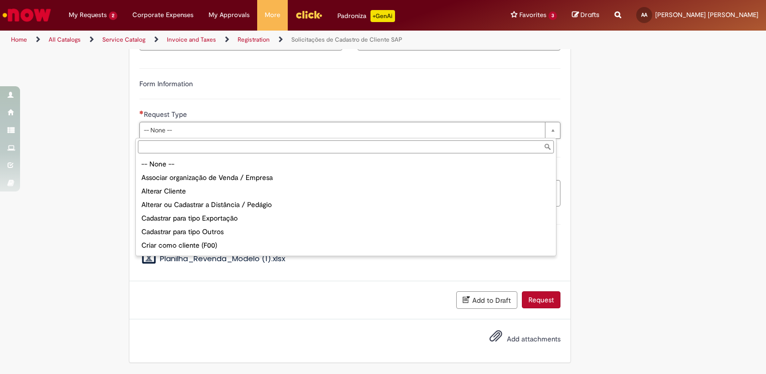  Describe the element at coordinates (346, 178) in the screenshot. I see `div: Associar organização de Venda / Empresa` at that location.